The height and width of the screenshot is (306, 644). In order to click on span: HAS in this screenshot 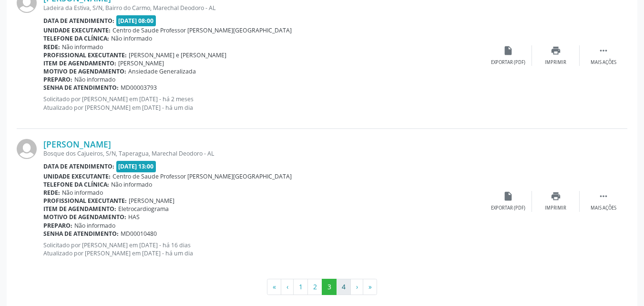, I will do `click(134, 217)`.